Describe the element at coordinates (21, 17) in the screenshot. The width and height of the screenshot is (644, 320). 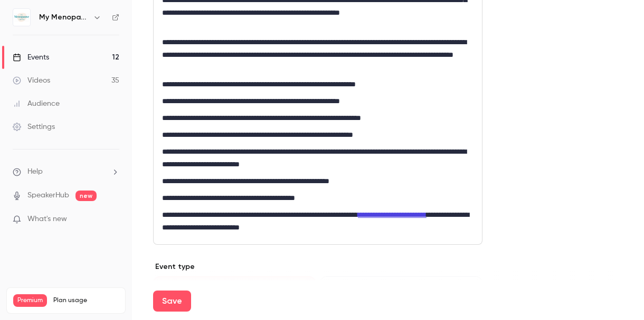
I see `img: My Menopause Centre` at that location.